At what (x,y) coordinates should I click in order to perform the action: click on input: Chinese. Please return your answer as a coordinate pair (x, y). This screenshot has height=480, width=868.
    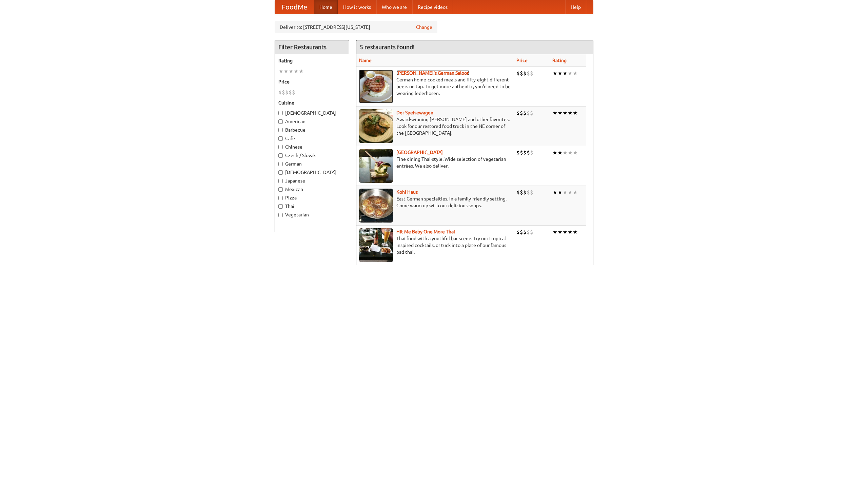
    Looking at the image, I should click on (281, 147).